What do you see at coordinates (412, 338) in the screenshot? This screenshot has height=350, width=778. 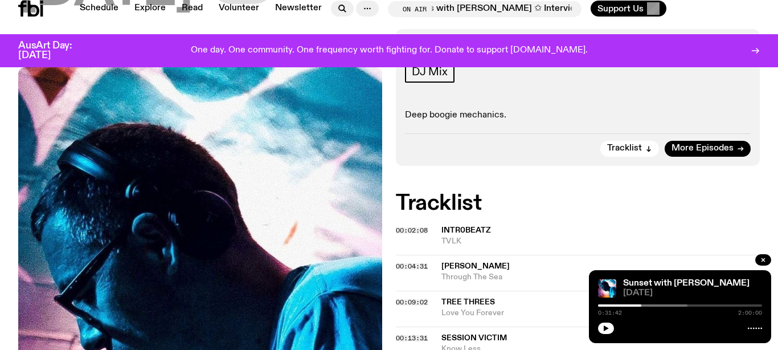 I see `span: 00:13:31` at bounding box center [412, 338].